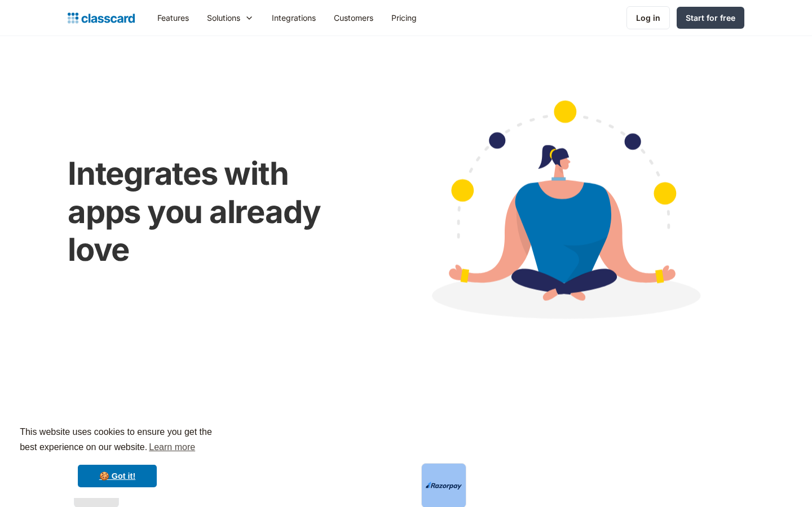 This screenshot has height=507, width=812. I want to click on h1: Integrates with apps you already love, so click(213, 212).